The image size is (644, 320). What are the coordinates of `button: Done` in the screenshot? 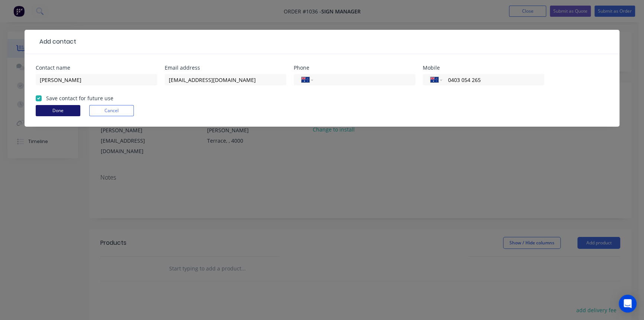 It's located at (58, 111).